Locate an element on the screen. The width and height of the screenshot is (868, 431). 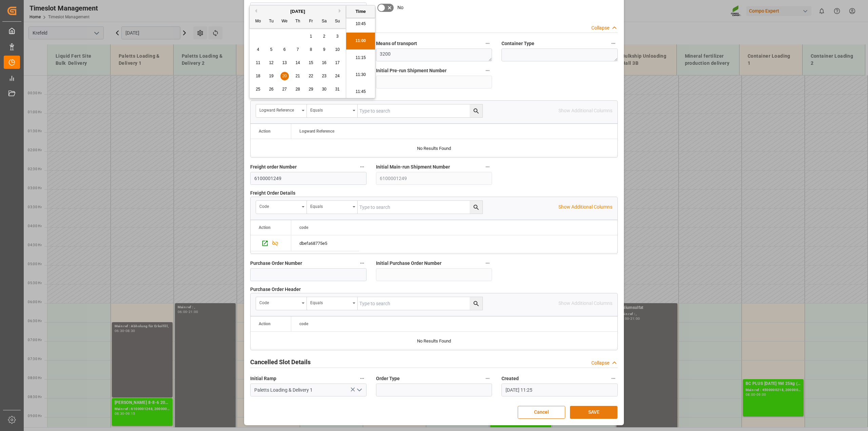
span: 24 is located at coordinates (337, 76).